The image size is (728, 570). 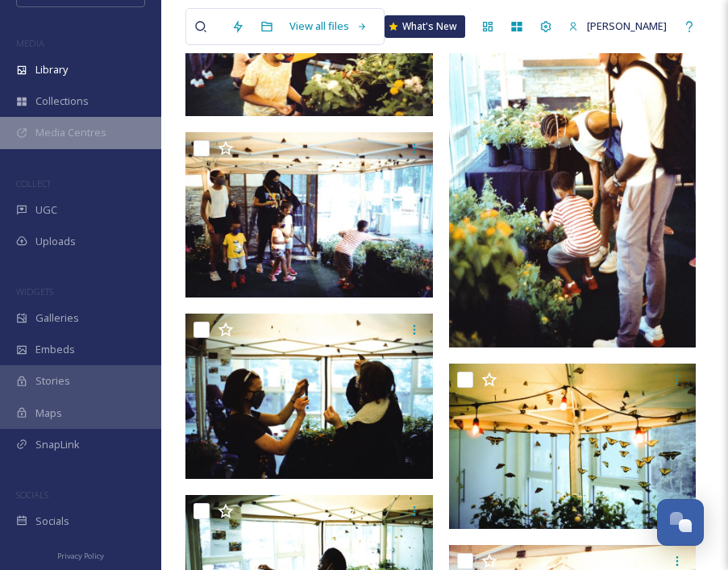 What do you see at coordinates (53, 521) in the screenshot?
I see `span: Socials` at bounding box center [53, 521].